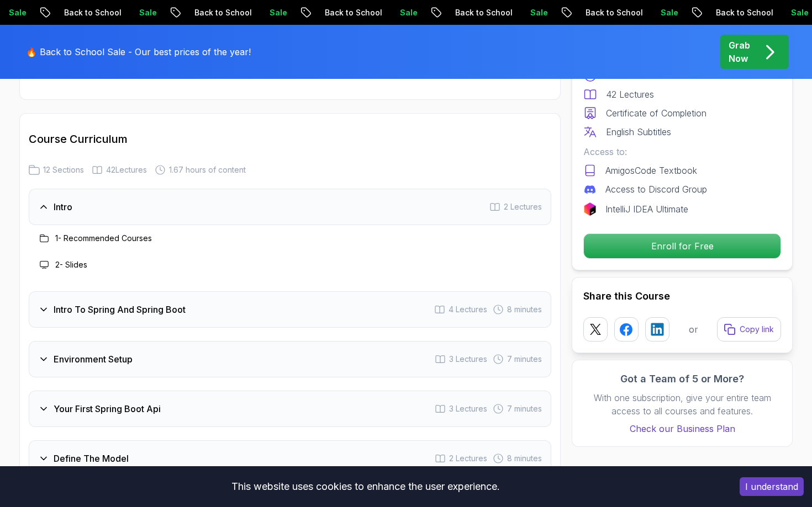 This screenshot has height=507, width=812. Describe the element at coordinates (771, 486) in the screenshot. I see `button: Accept cookies` at that location.